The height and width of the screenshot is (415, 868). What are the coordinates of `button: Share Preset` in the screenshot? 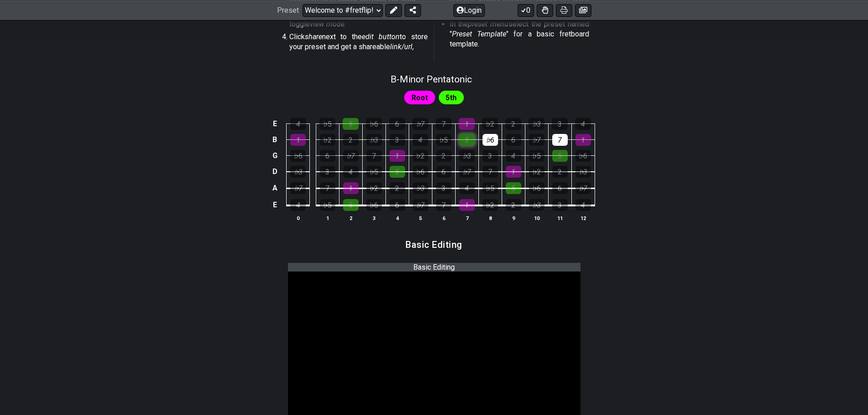 It's located at (413, 10).